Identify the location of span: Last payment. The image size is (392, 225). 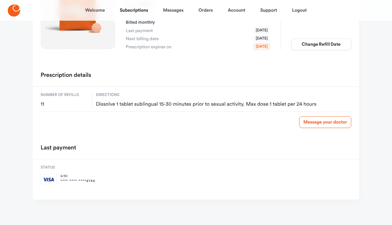
(139, 31).